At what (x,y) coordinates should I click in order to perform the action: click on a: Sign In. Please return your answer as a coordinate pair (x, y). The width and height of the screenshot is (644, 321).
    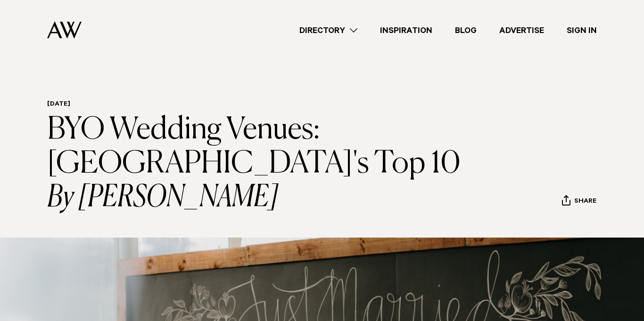
    Looking at the image, I should click on (582, 30).